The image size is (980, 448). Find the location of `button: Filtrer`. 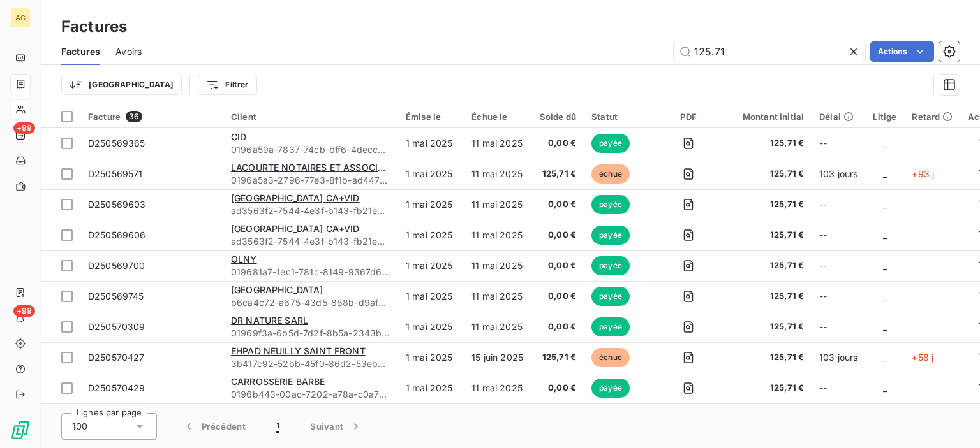

button: Filtrer is located at coordinates (227, 84).